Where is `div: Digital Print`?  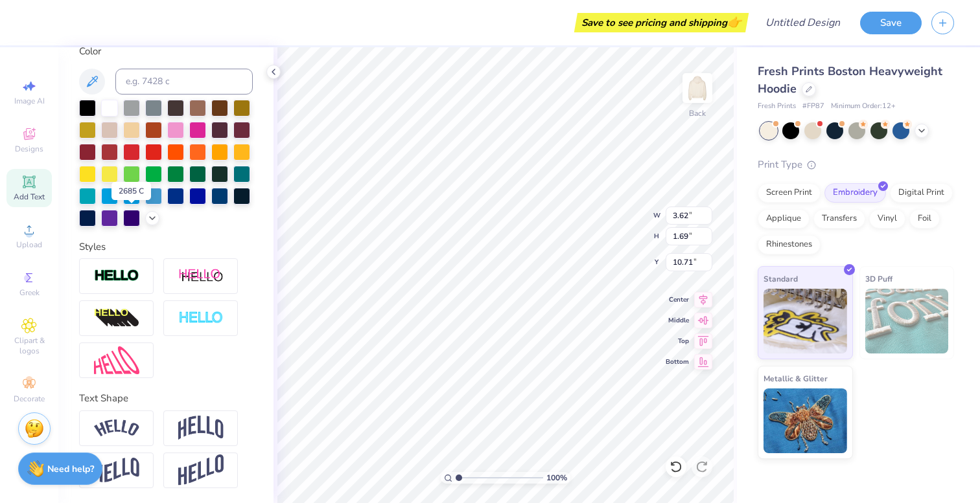 div: Digital Print is located at coordinates (921, 193).